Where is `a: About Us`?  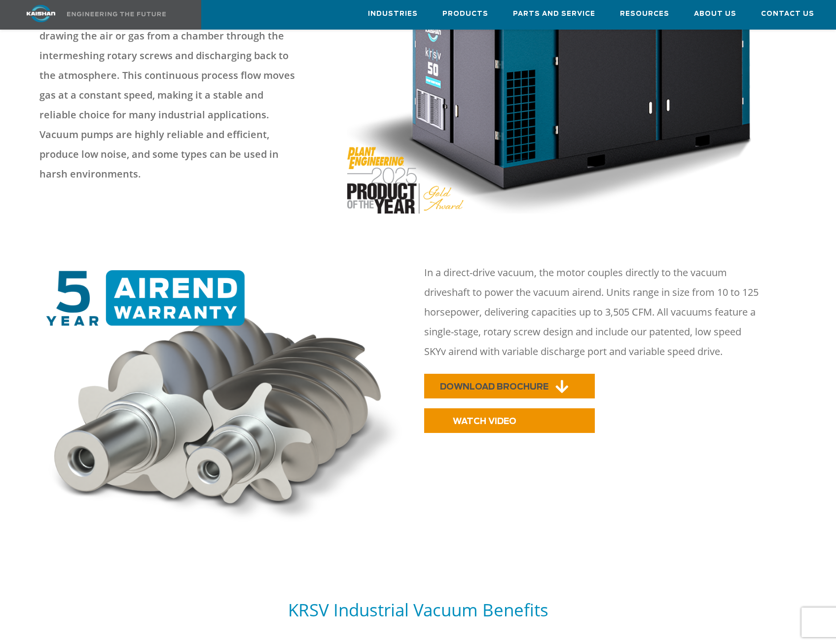 a: About Us is located at coordinates (716, 14).